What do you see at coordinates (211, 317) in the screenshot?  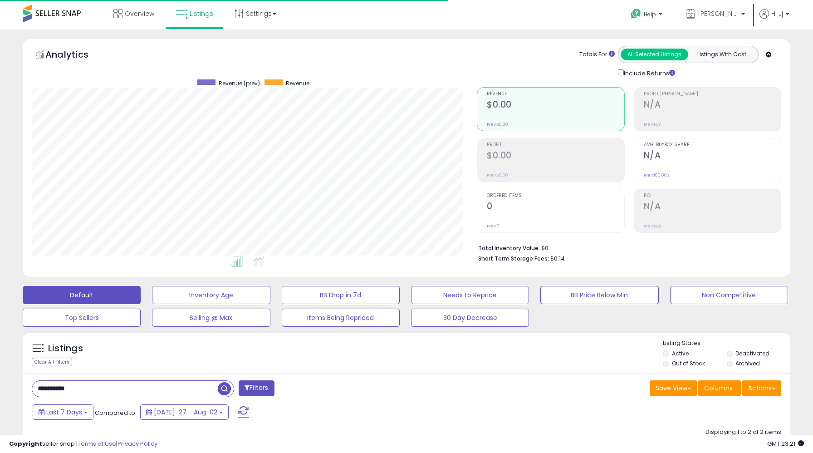 I see `button: Selling @ Max` at bounding box center [211, 317].